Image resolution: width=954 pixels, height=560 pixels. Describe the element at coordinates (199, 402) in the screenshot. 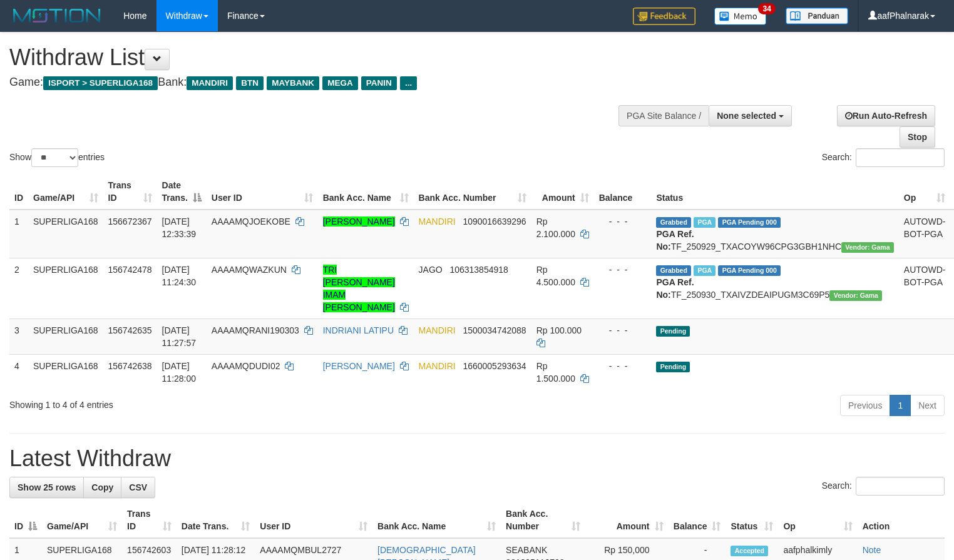

I see `div: Showing 1 to 4 of 4 entries` at that location.